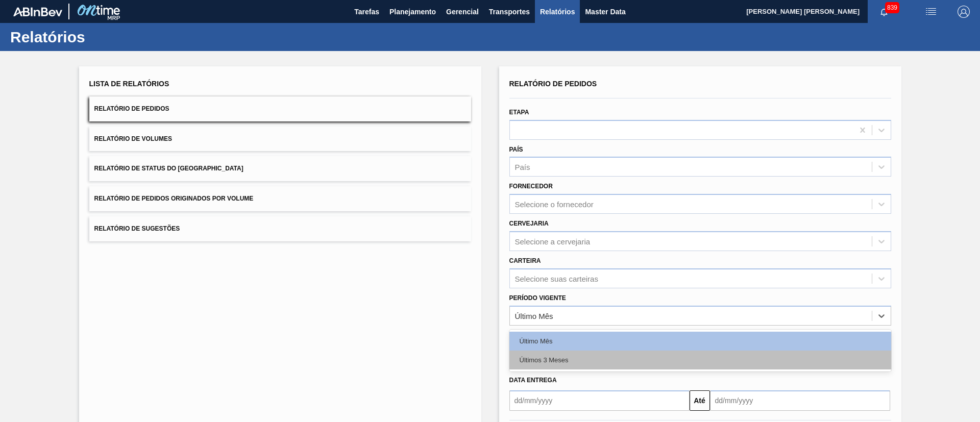 This screenshot has height=422, width=980. Describe the element at coordinates (553, 241) in the screenshot. I see `div: Selecione a cervejaria` at that location.